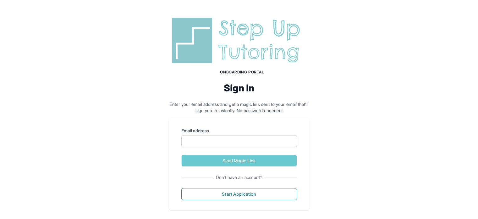 The height and width of the screenshot is (219, 478). I want to click on p: Enter your email address and get a magic link sent to your email that'll sign you in instantly. N..., so click(239, 107).